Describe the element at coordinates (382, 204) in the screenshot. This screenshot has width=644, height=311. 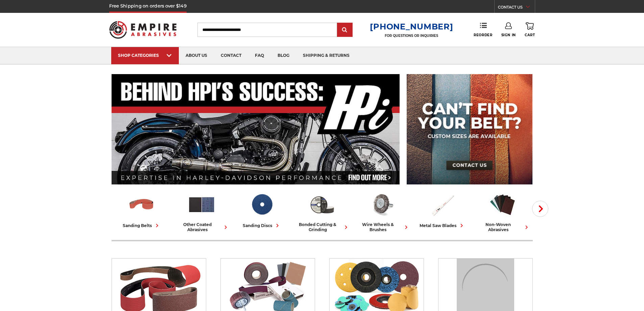
I see `img: Wire Wheels & Brushes` at that location.